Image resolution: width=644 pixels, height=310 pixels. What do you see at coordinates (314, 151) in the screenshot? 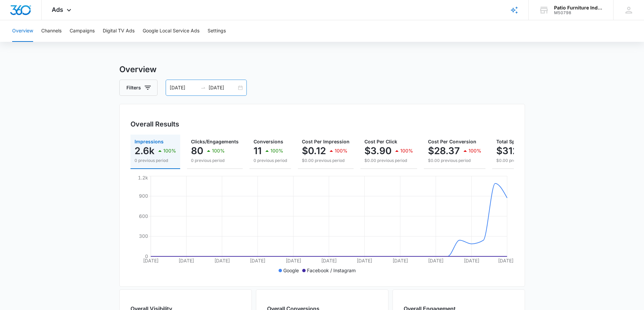
I see `p: $0.12` at bounding box center [314, 151].